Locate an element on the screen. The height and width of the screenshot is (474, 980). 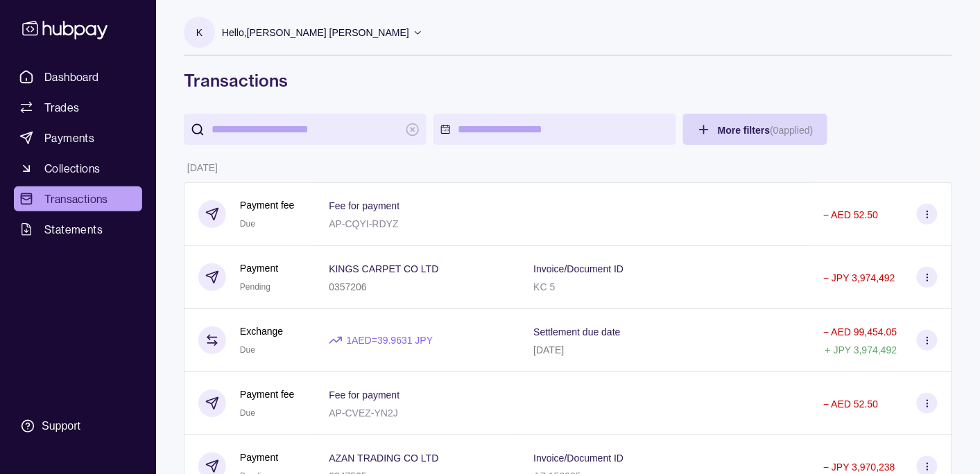
p: KC 5 is located at coordinates (544, 287).